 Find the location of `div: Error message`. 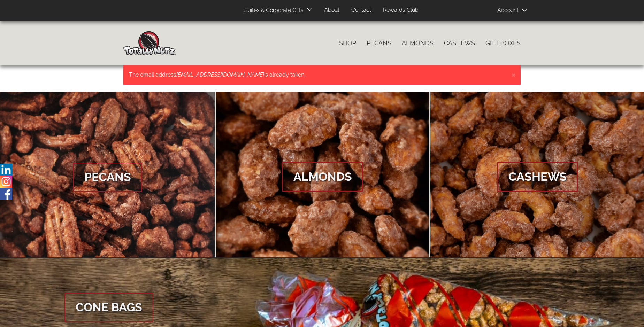

div: Error message is located at coordinates (322, 75).